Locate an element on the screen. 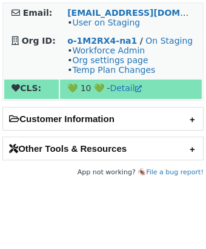  h2: Other Tools & Resources is located at coordinates (103, 148).